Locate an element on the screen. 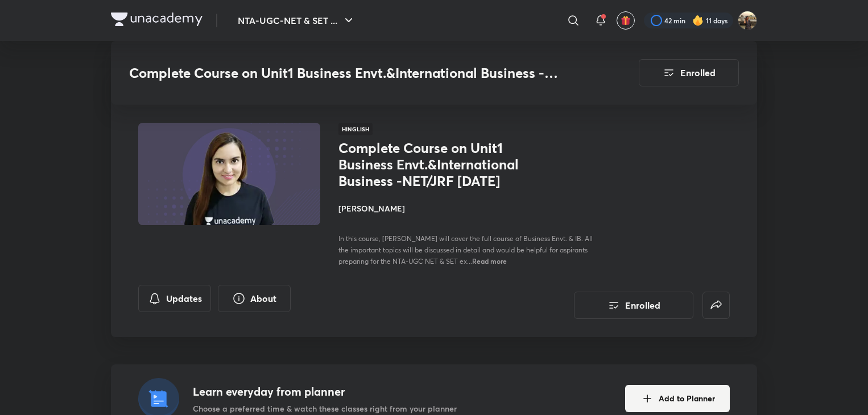 The width and height of the screenshot is (868, 415). span: Read more is located at coordinates (489, 261).